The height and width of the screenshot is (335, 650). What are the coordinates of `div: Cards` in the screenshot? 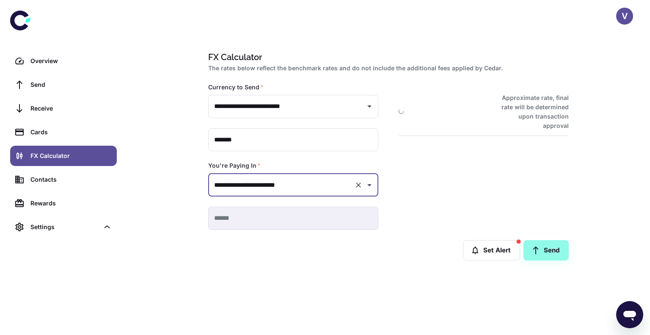 It's located at (71, 132).